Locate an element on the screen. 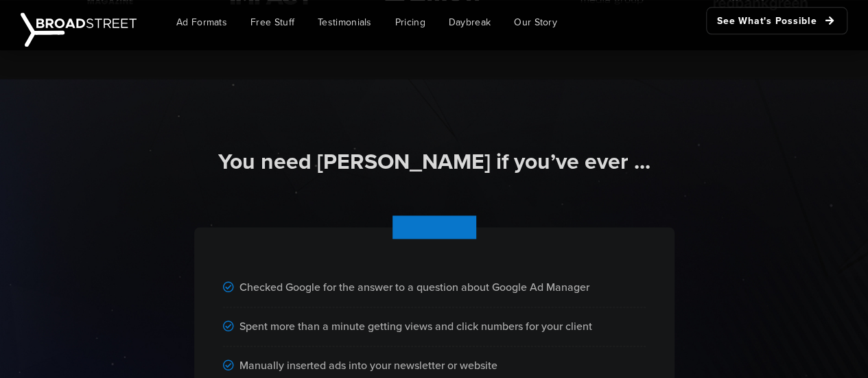  a: Testimonials is located at coordinates (344, 22).